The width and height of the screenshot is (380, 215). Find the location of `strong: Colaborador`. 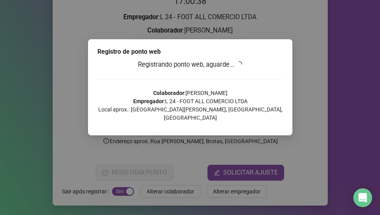

strong: Colaborador is located at coordinates (168, 93).